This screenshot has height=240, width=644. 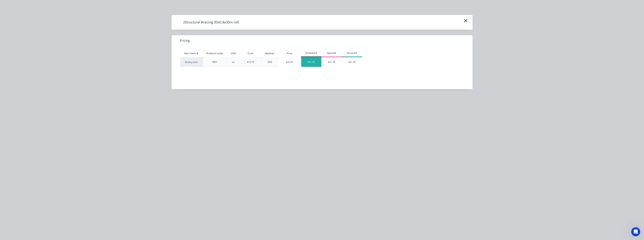 What do you see at coordinates (234, 62) in the screenshot?
I see `div: ea` at bounding box center [234, 62].